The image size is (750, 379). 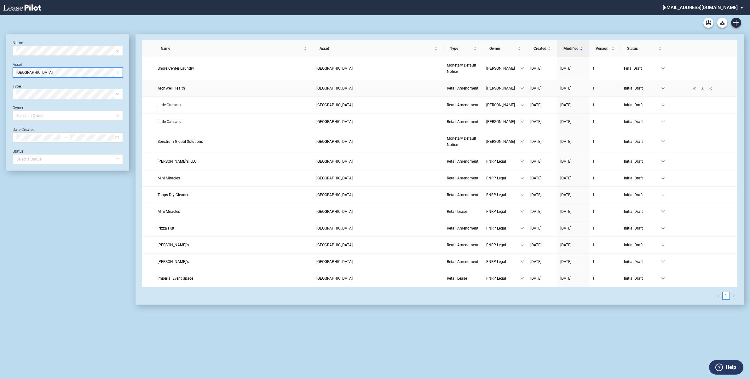 What do you see at coordinates (605, 49) in the screenshot?
I see `th: Version` at bounding box center [605, 49].